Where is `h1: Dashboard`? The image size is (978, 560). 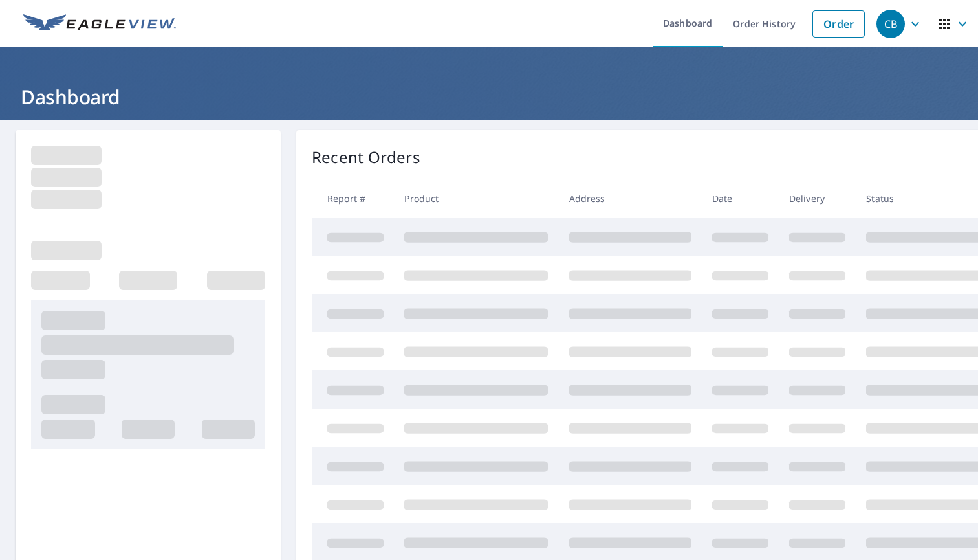
h1: Dashboard is located at coordinates (489, 97).